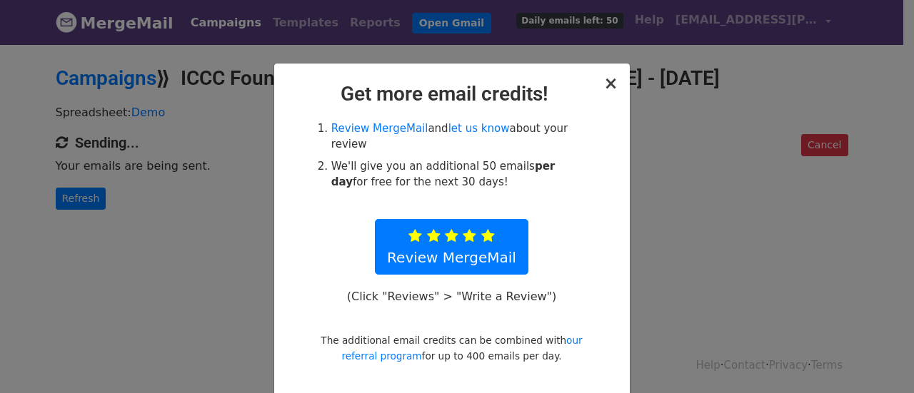 This screenshot has width=914, height=393. I want to click on div: Chat Widget, so click(878, 359).